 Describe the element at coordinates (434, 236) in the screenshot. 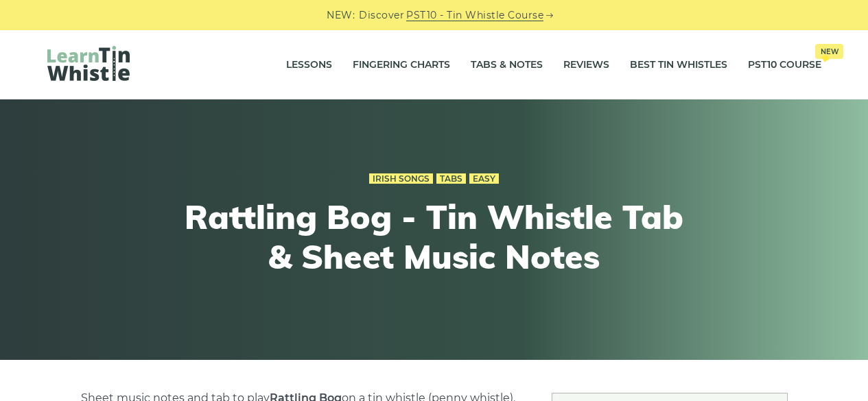

I see `h1: Rattling Bog - Tin Whistle Tab & Sheet Music Notes` at that location.